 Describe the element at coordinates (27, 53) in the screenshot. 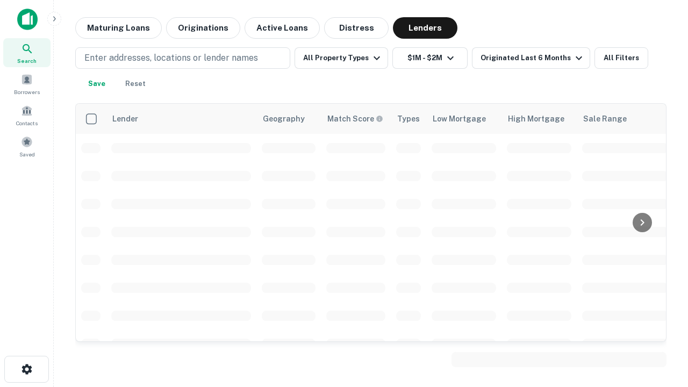

I see `a: Search` at that location.